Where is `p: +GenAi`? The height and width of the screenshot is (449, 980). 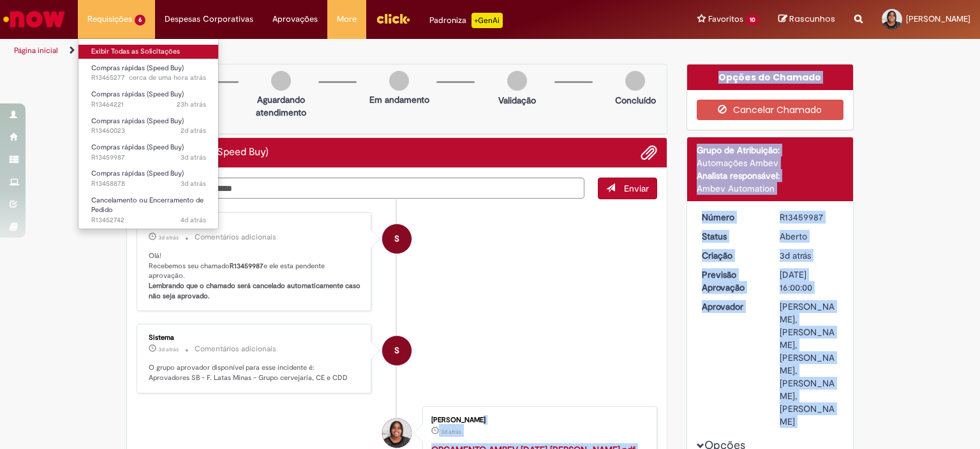
p: +GenAi is located at coordinates (487, 20).